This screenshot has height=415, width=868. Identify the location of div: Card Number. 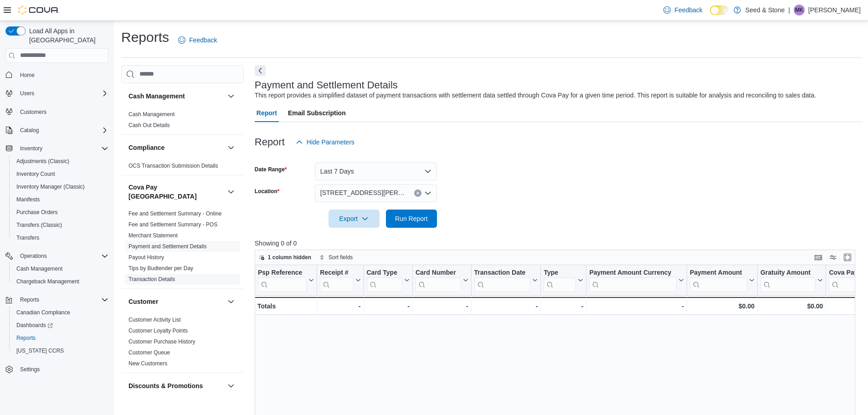
(438, 279).